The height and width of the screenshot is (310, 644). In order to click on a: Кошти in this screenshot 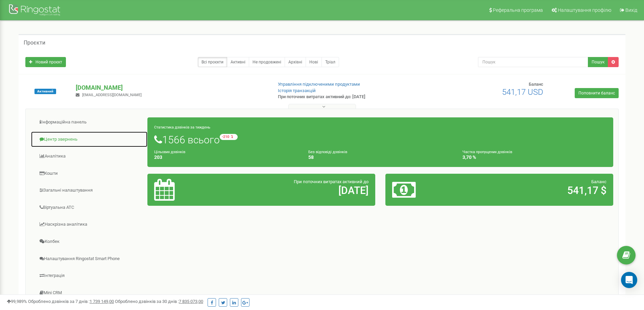, I will do `click(90, 174)`.